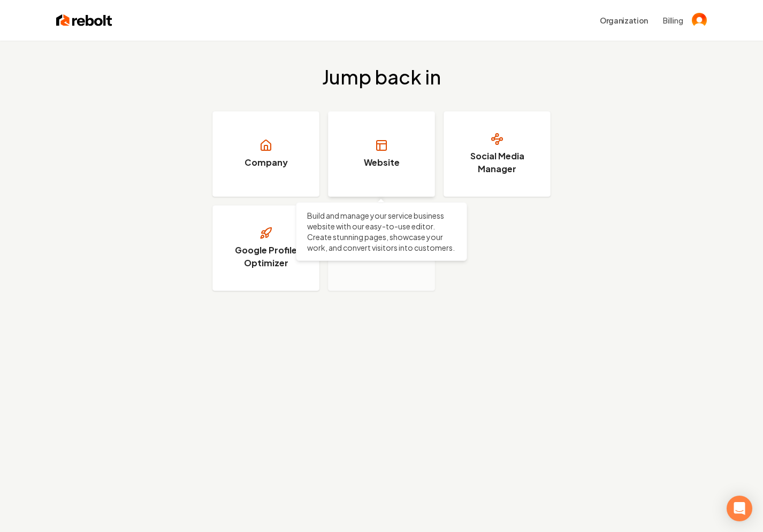 The width and height of the screenshot is (763, 532). What do you see at coordinates (266, 248) in the screenshot?
I see `a: Google Profile Optimizer` at bounding box center [266, 248].